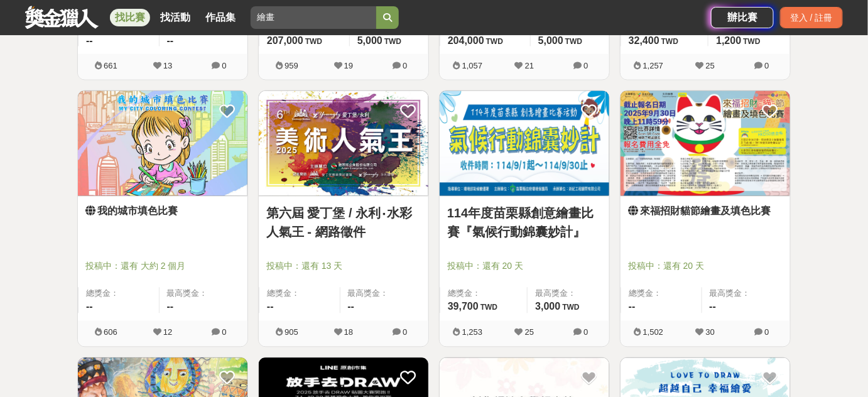 The height and width of the screenshot is (397, 868). Describe the element at coordinates (344, 223) in the screenshot. I see `a: 第六屆 愛丁堡 / 永利‧水彩人氣王 - 網路徵件` at that location.